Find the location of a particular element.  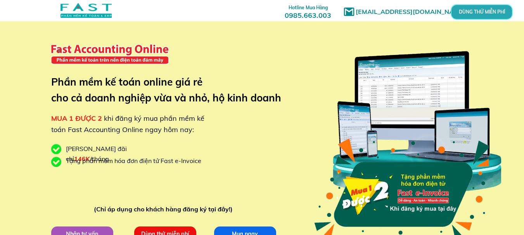

h3: 0985.663.003 is located at coordinates (308, 11).